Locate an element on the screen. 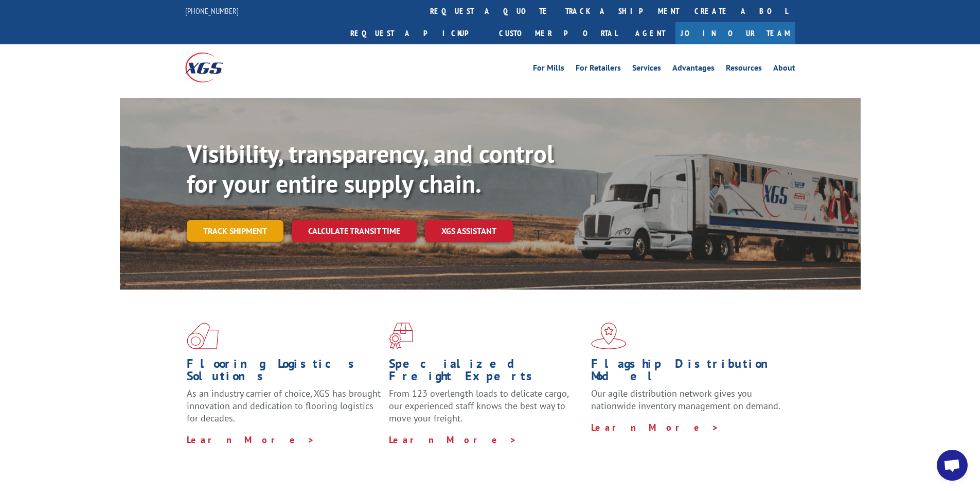 Image resolution: width=980 pixels, height=491 pixels. a: Calculate transit time is located at coordinates (354, 231).